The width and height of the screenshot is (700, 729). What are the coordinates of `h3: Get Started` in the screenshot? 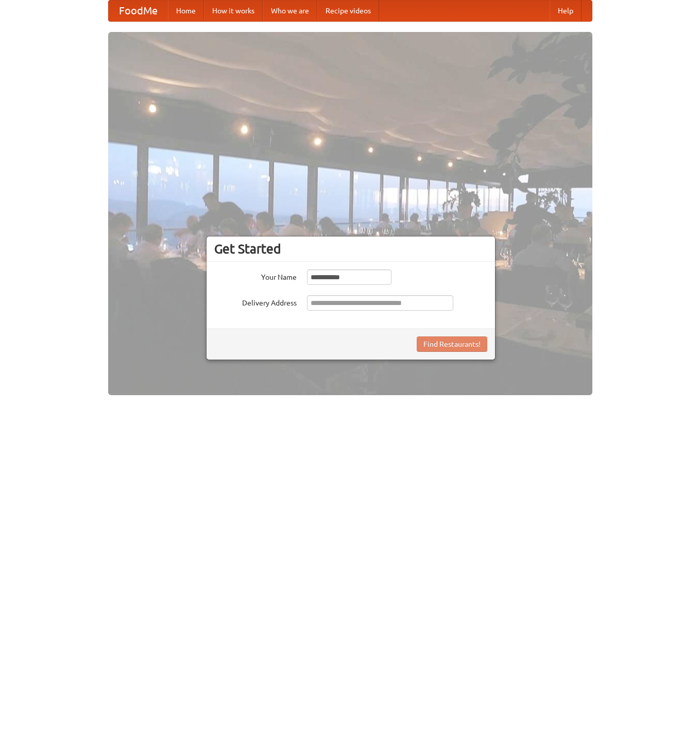 It's located at (351, 249).